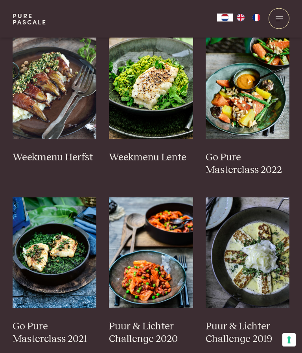 The image size is (302, 353). What do you see at coordinates (151, 253) in the screenshot?
I see `img: Puur &#038; Lichter Challenge 2020` at bounding box center [151, 253].